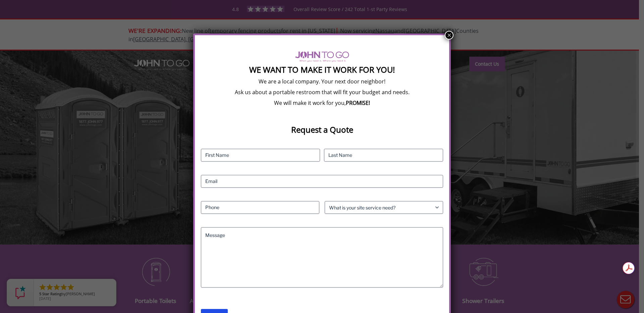  What do you see at coordinates (260, 155) in the screenshot?
I see `input: First Name` at bounding box center [260, 155].